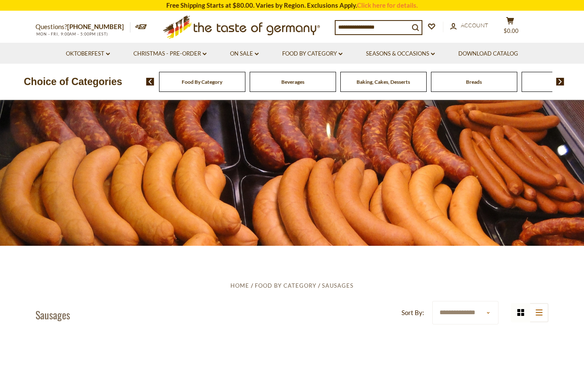  I want to click on a: Breads, so click(474, 82).